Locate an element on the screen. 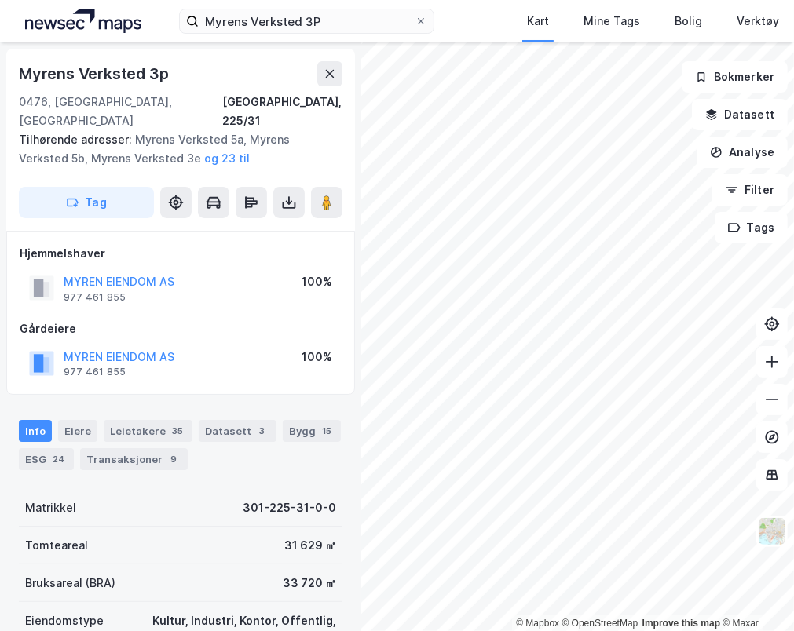 Image resolution: width=794 pixels, height=631 pixels. div: Info is located at coordinates (35, 431).